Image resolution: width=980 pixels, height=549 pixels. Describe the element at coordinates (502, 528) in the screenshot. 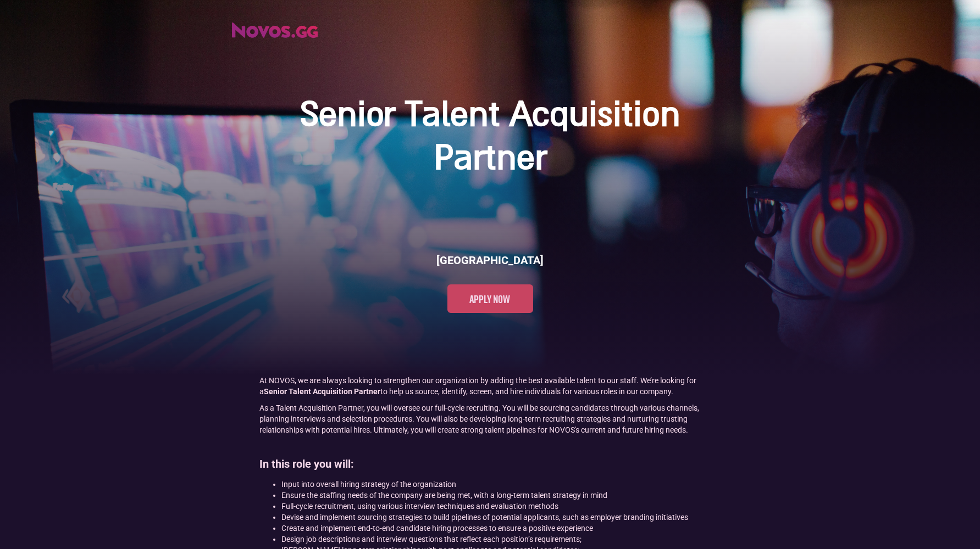

I see `li: Create and implement end-to-end candidate hiring processes to ensure a positive experience` at that location.